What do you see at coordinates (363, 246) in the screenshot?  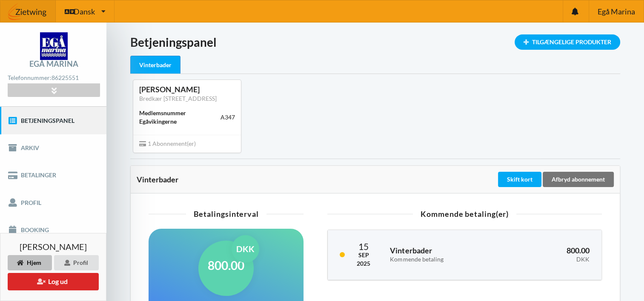 I see `div: 15` at bounding box center [363, 246].